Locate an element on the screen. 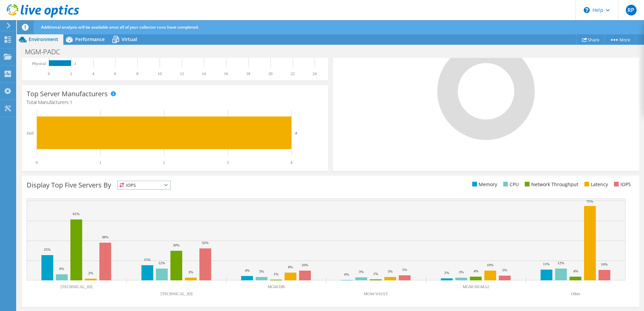  text: Other is located at coordinates (575, 294).